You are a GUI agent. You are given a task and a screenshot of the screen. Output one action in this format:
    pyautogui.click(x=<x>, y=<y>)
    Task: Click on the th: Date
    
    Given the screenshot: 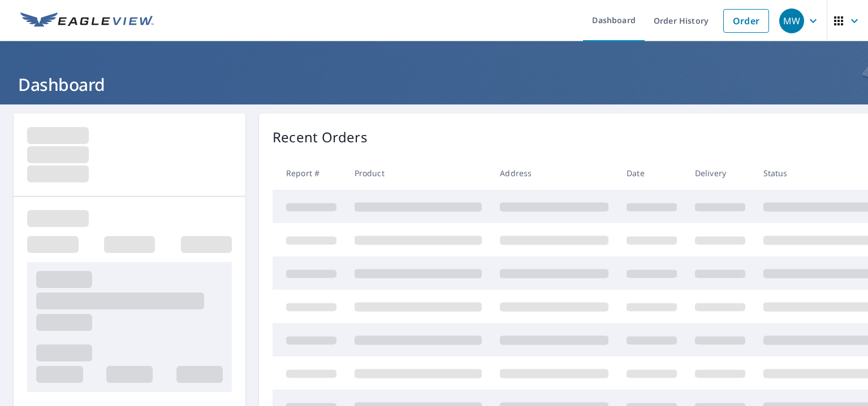 What is the action you would take?
    pyautogui.click(x=652, y=173)
    